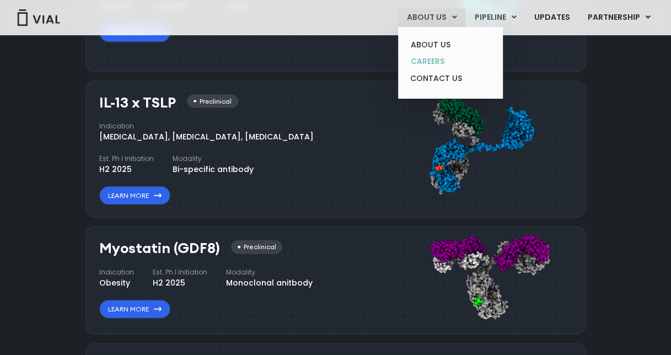  What do you see at coordinates (495, 18) in the screenshot?
I see `a: PIPELINEMenu Toggle` at bounding box center [495, 18].